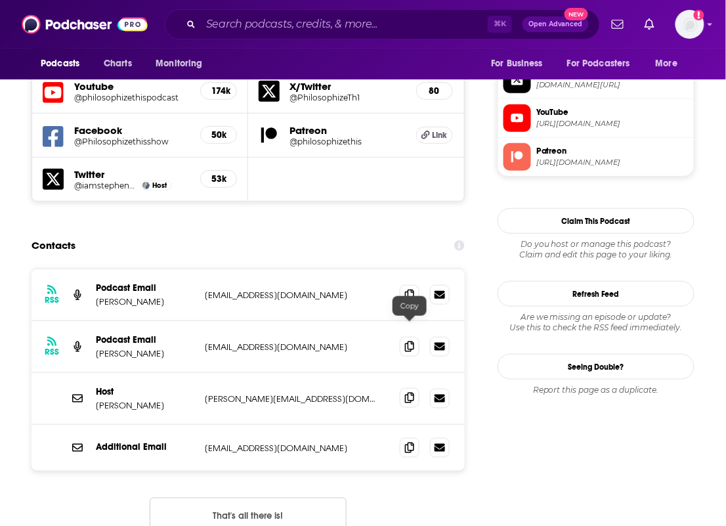  What do you see at coordinates (435, 135) in the screenshot?
I see `a: Link` at bounding box center [435, 135].